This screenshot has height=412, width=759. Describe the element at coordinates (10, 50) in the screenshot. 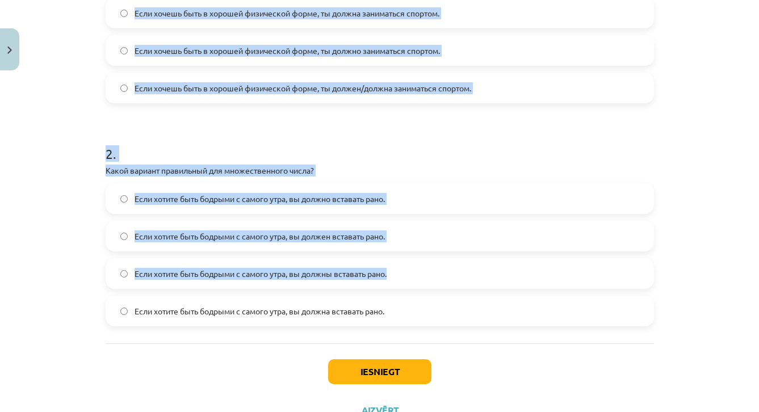

I see `img: icon-close-lesson-0947bae3869378f0d4975bcd49f059093ad1ed9edebbc8119c70593378902aed.svg` at that location.